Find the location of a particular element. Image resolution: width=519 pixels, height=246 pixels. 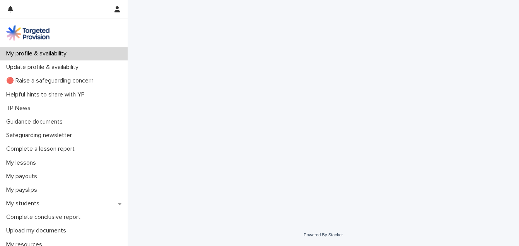

p: 🔴 Raise a safeguarding concern is located at coordinates (51, 81).